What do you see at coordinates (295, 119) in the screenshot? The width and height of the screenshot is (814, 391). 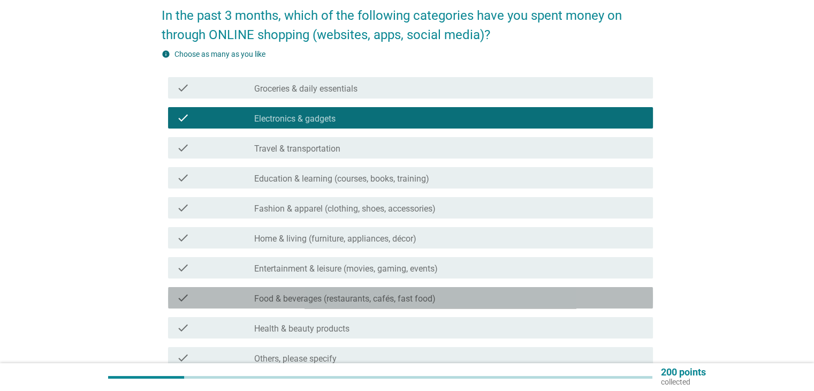 I see `label: Electronics & gadgets` at bounding box center [295, 119].